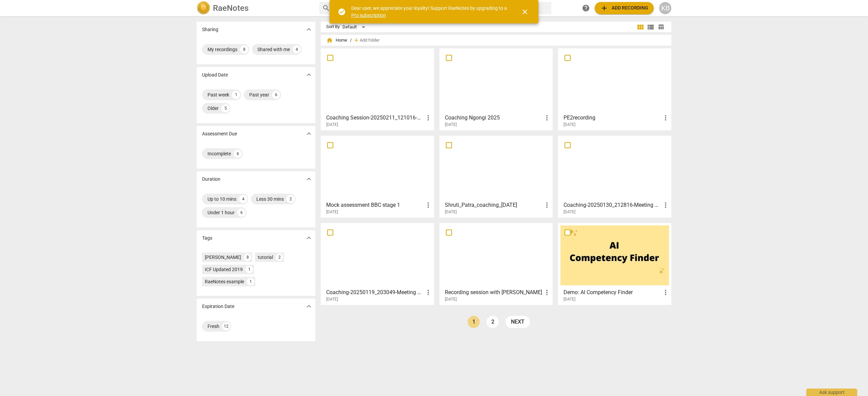 This screenshot has width=868, height=396. I want to click on h3: Coaching Ngongi 2025, so click(493, 118).